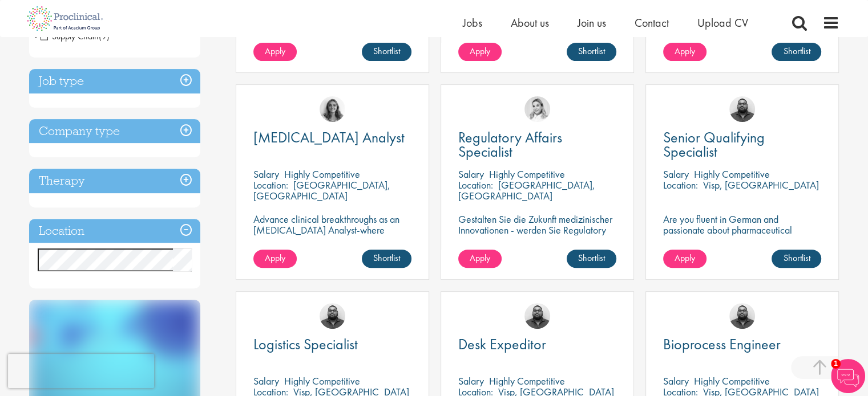 Image resolution: width=868 pixels, height=396 pixels. What do you see at coordinates (592, 23) in the screenshot?
I see `span: Join us` at bounding box center [592, 23].